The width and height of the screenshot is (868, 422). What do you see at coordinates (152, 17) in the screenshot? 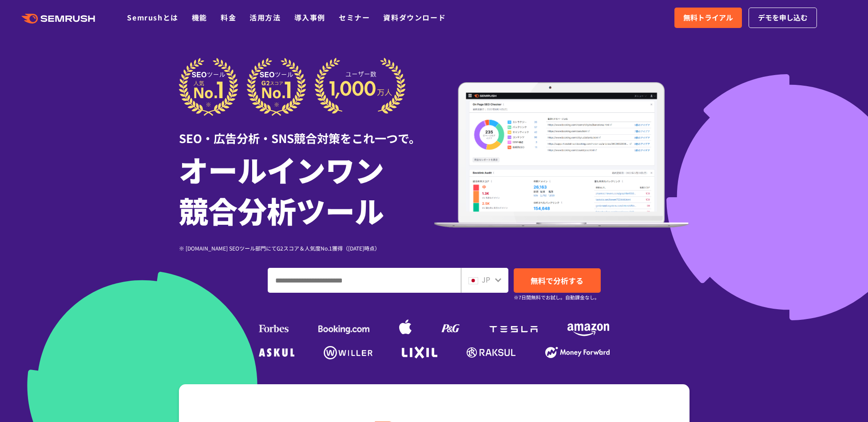
I see `a: Semrushとは` at bounding box center [152, 17].